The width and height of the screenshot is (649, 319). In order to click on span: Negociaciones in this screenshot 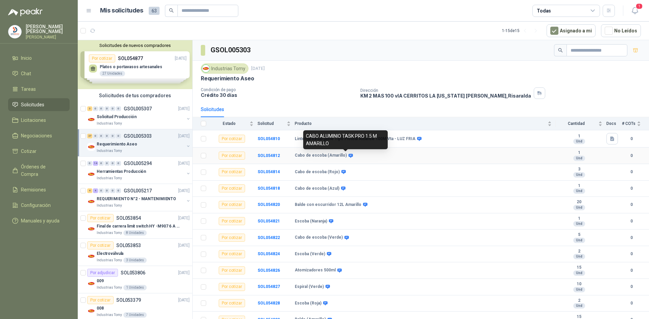, I will do `click(36, 136)`.